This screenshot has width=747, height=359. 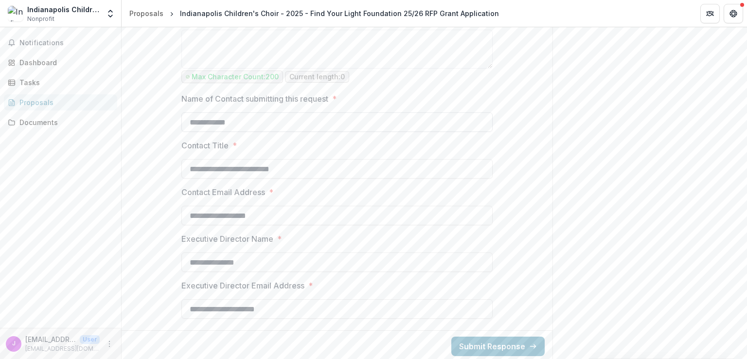 What do you see at coordinates (223, 192) in the screenshot?
I see `p: Contact Email Address` at bounding box center [223, 192].